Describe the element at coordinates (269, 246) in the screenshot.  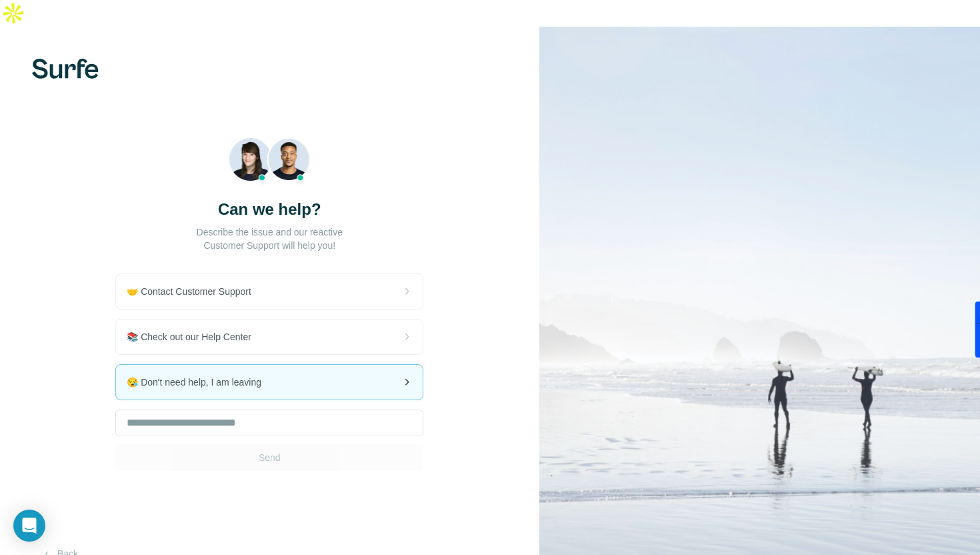
I see `p: Customer Support will help you!` at that location.